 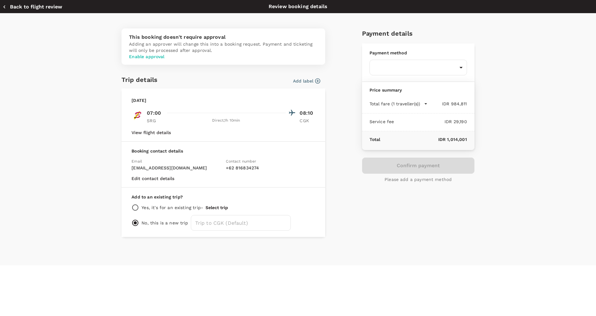 I want to click on p: Total fare (1 traveller(s)), so click(x=395, y=104).